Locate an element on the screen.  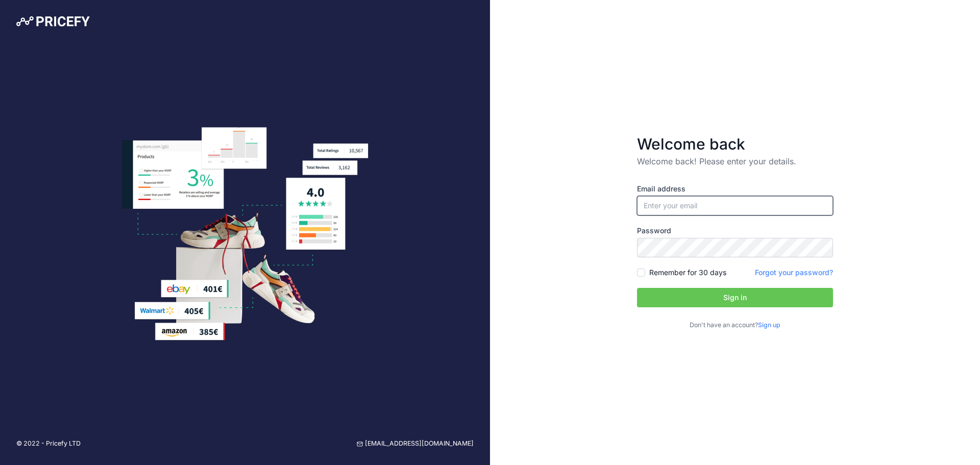
label: Password is located at coordinates (735, 231).